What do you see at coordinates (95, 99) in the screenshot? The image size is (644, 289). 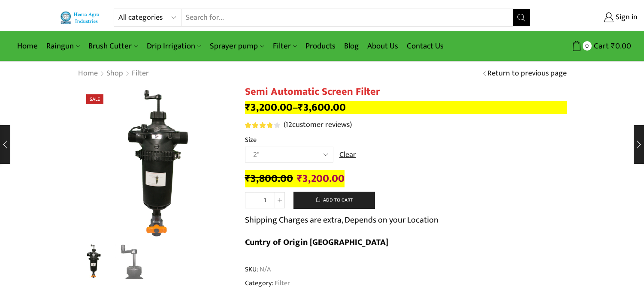 I see `span: Sale` at bounding box center [95, 99].